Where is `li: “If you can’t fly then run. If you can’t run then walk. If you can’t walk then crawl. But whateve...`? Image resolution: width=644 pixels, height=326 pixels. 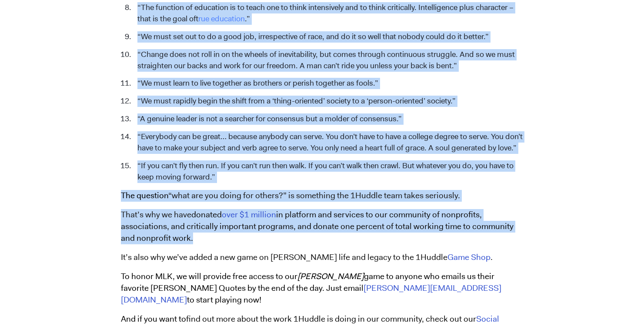 li: “If you can’t fly then run. If you can’t run then walk. If you can’t walk then crawl. But whateve... is located at coordinates (328, 171).